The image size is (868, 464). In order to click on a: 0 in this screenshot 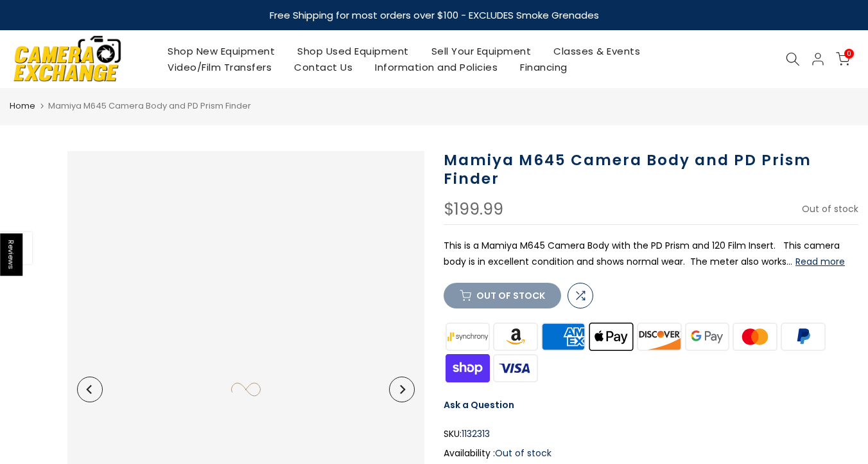, I will do `click(843, 59)`.